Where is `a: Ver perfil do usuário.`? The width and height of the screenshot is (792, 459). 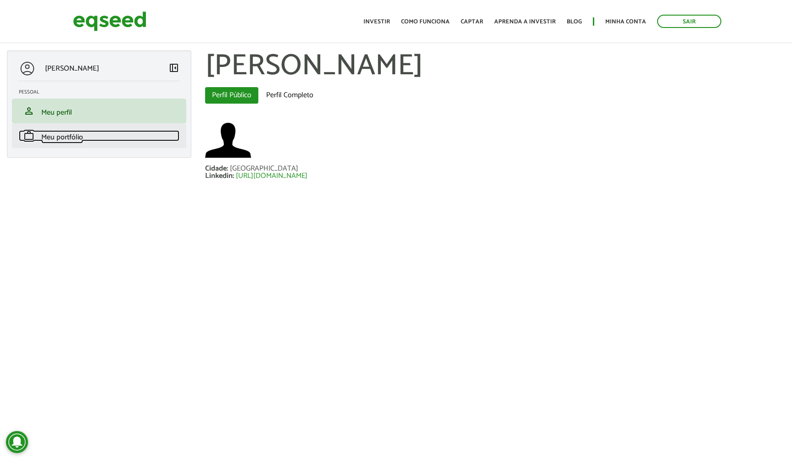 a: Ver perfil do usuário. is located at coordinates (228, 140).